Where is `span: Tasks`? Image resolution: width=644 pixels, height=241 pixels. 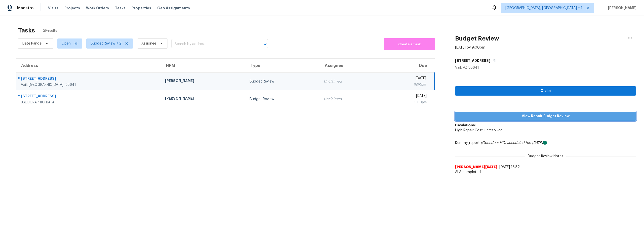 span: Tasks is located at coordinates (120, 8).